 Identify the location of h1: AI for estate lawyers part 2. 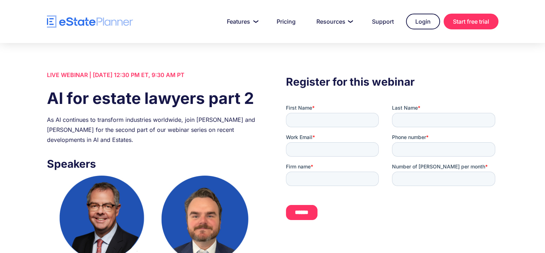
(153, 98).